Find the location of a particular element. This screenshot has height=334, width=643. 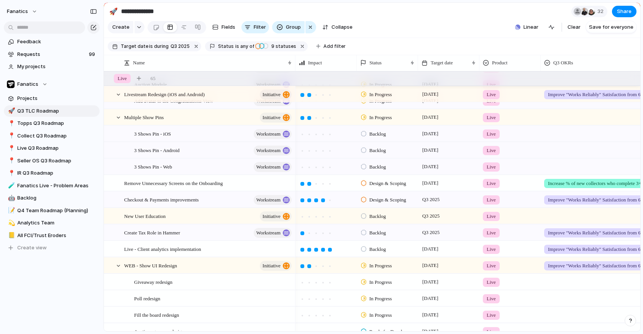

span: Remove Unnecessary Screens on the Onboarding is located at coordinates (173, 183).